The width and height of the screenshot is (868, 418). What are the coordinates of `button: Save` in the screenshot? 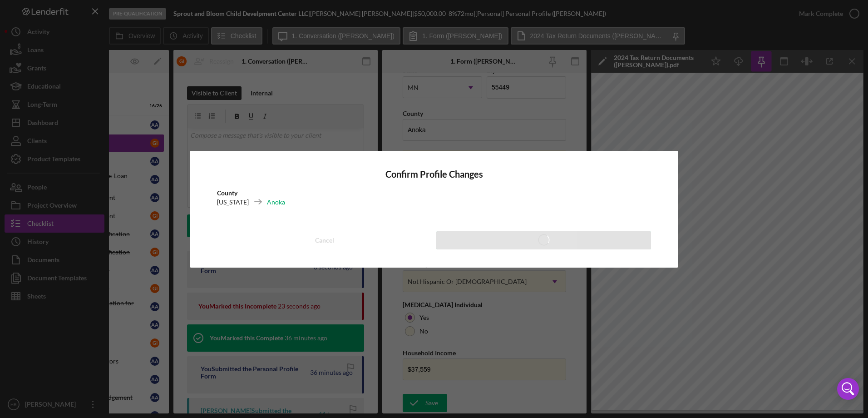 It's located at (543, 240).